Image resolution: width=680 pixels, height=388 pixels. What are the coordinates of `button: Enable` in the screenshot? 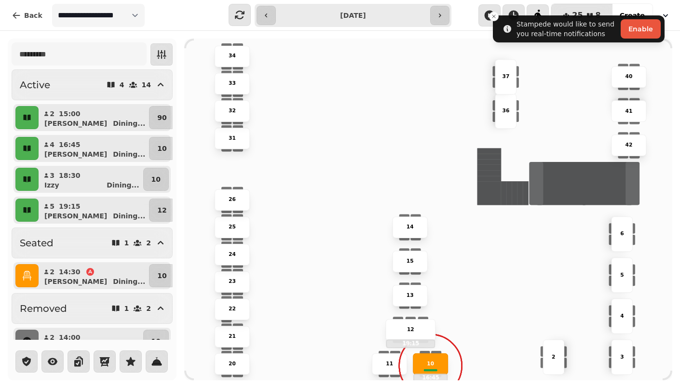 It's located at (640, 29).